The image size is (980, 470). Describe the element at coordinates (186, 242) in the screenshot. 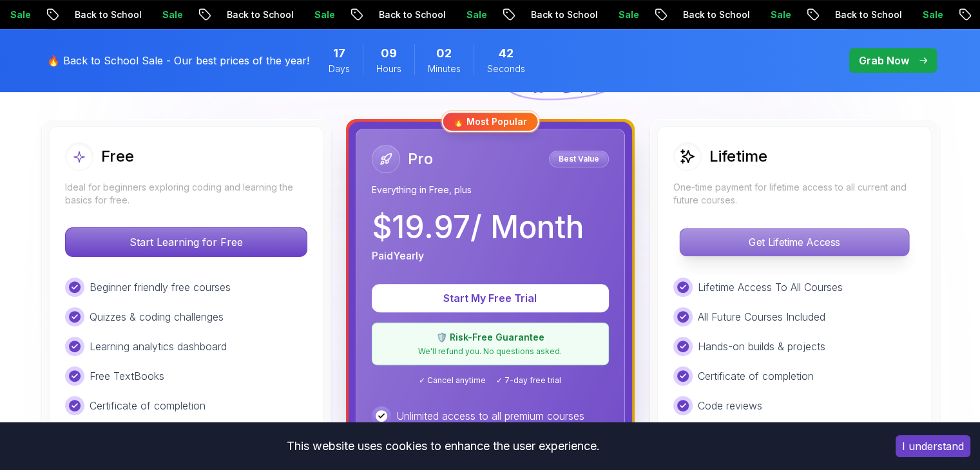

I see `button: Start Learning for Free` at that location.